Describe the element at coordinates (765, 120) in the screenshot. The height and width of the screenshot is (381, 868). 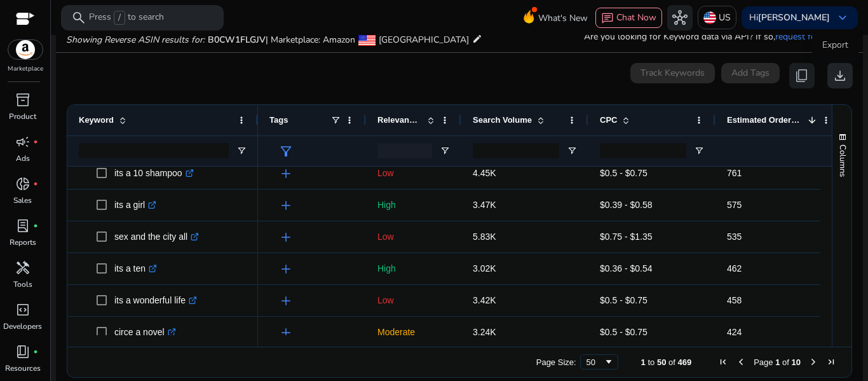
I see `span: Estimated Orders/Month` at that location.